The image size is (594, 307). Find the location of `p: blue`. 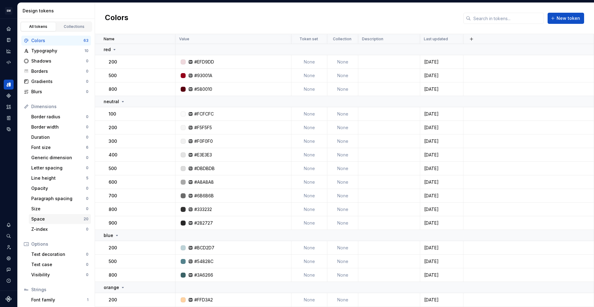

p: blue is located at coordinates (108, 235).